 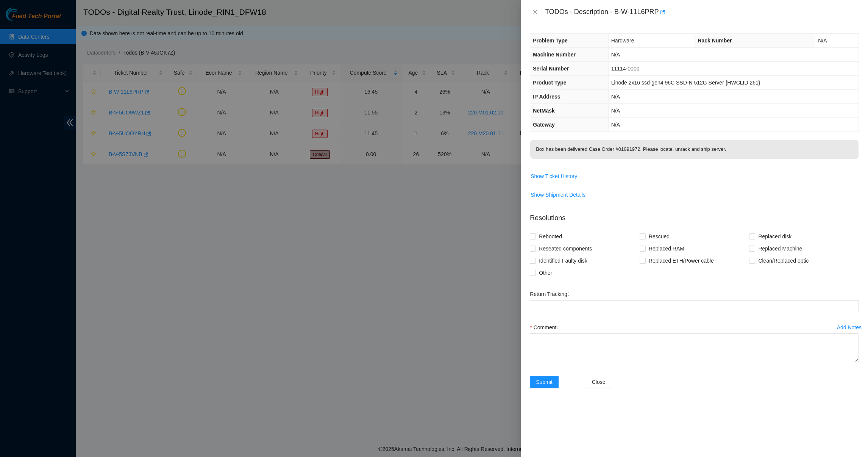 What do you see at coordinates (554, 176) in the screenshot?
I see `button: Show Ticket History` at bounding box center [554, 176].